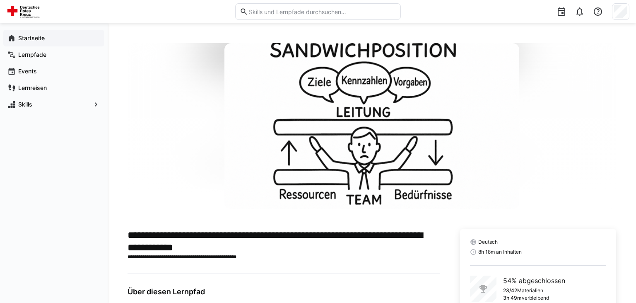 This screenshot has height=303, width=636. What do you see at coordinates (530, 290) in the screenshot?
I see `p: Materialien` at bounding box center [530, 290].